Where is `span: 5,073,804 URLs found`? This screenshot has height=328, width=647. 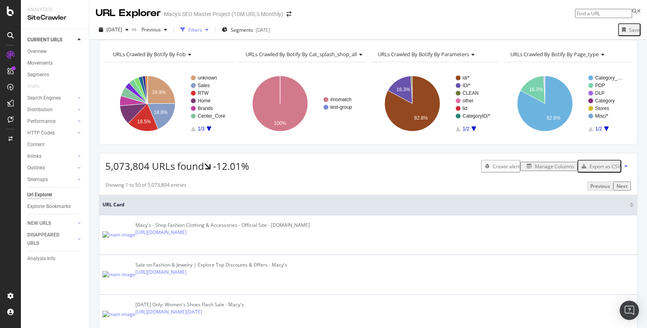 span: 5,073,804 URLs found is located at coordinates (155, 166).